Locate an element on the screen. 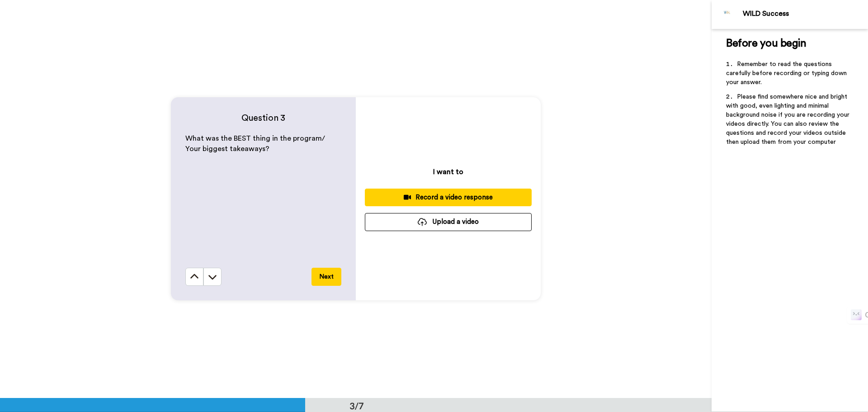  button: Upload a video is located at coordinates (448, 222).